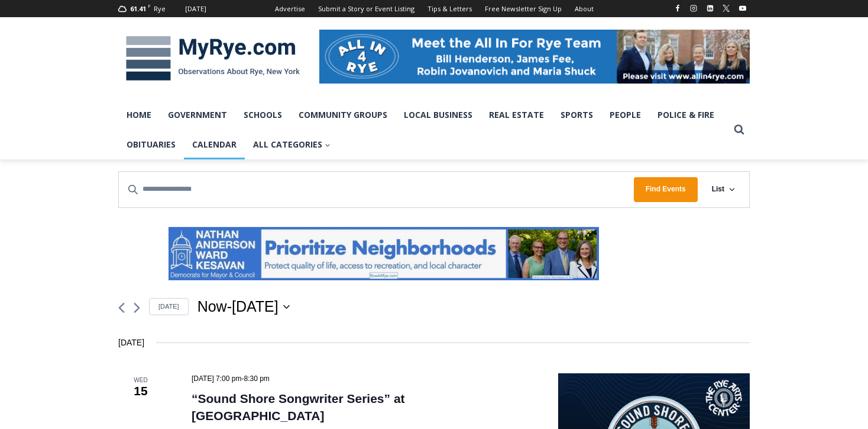 The width and height of the screenshot is (868, 429). What do you see at coordinates (262, 114) in the screenshot?
I see `a: Schools` at bounding box center [262, 114].